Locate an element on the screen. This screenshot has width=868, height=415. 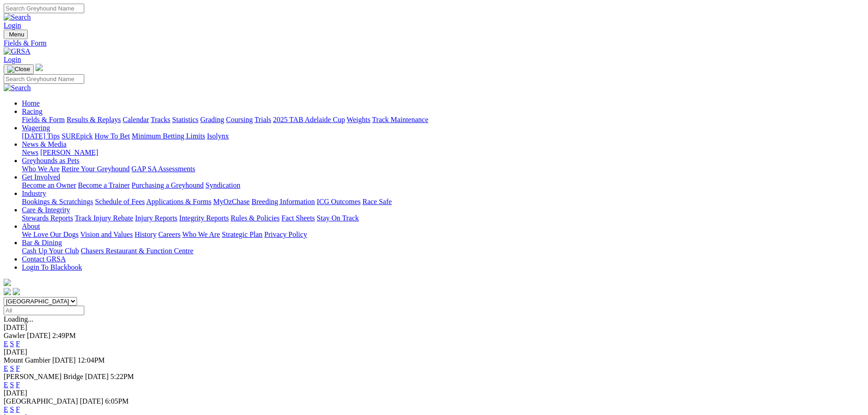
div: Industry is located at coordinates (443, 201).